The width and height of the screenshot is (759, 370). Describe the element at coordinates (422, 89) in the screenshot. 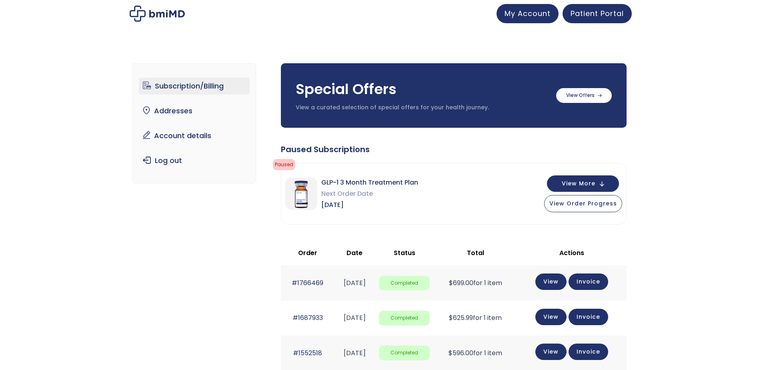

I see `h3: Special Offers` at that location.